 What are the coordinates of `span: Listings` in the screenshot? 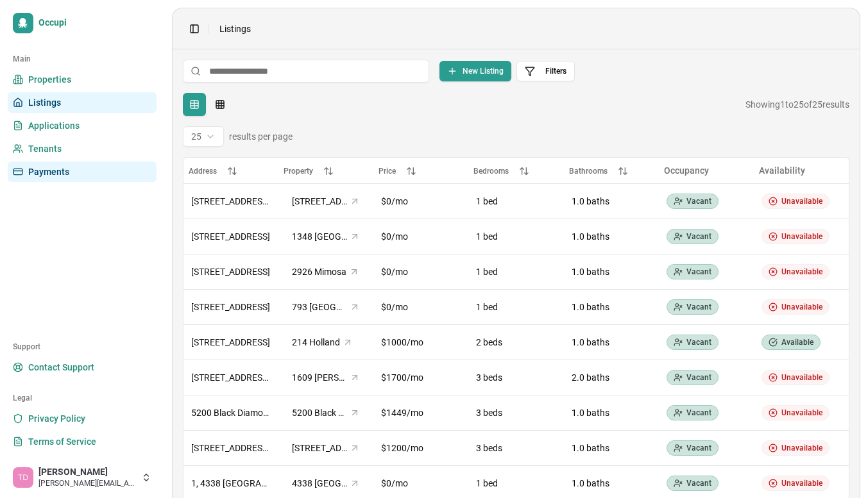 It's located at (235, 29).